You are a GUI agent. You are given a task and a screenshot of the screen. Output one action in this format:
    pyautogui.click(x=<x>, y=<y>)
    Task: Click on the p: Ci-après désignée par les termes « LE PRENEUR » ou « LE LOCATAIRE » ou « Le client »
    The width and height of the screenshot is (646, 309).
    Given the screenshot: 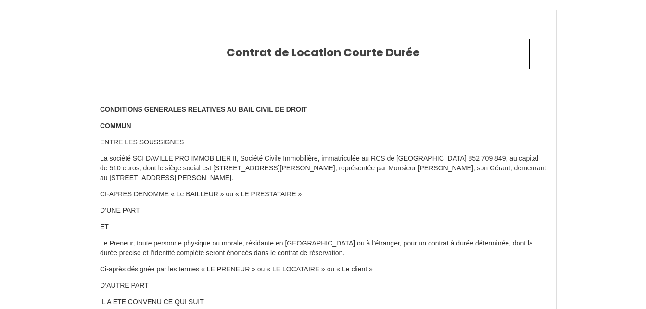 What is the action you would take?
    pyautogui.click(x=323, y=269)
    